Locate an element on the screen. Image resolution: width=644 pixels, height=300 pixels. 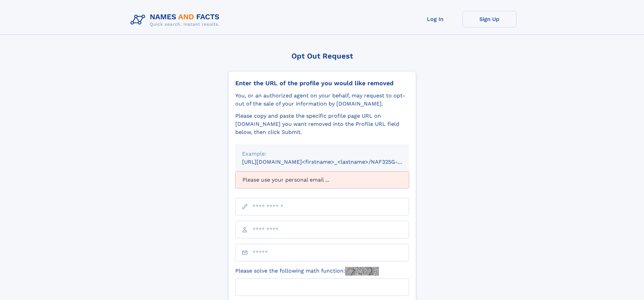
img: Logo Names and Facts is located at coordinates (177, 20).